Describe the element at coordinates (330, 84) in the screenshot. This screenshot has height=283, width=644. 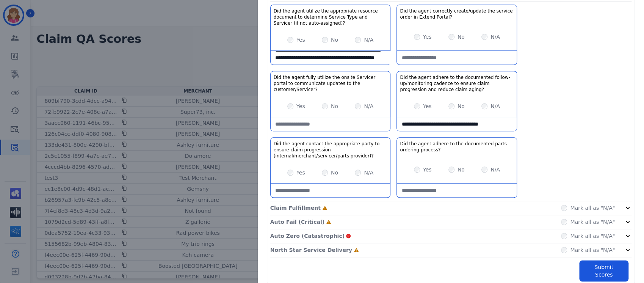
I see `h3: Did the agent fully utilize the onsite Servicer portal to communicate updates to the customer/Ser...` at that location.